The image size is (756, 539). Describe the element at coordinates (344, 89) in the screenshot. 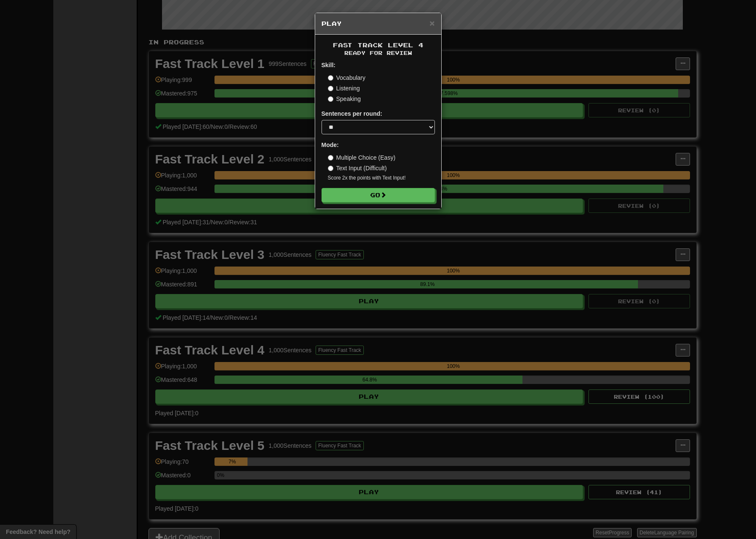

I see `label: Listening` at that location.